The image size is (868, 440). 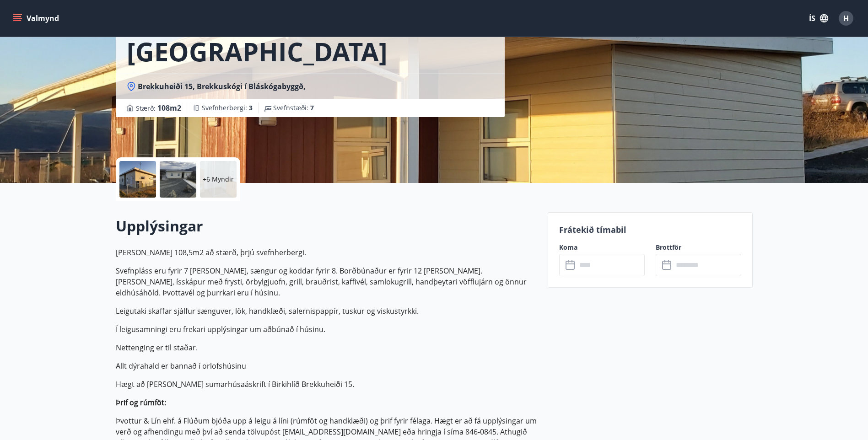 What do you see at coordinates (227, 108) in the screenshot?
I see `span: Svefnherbergi :` at bounding box center [227, 108].